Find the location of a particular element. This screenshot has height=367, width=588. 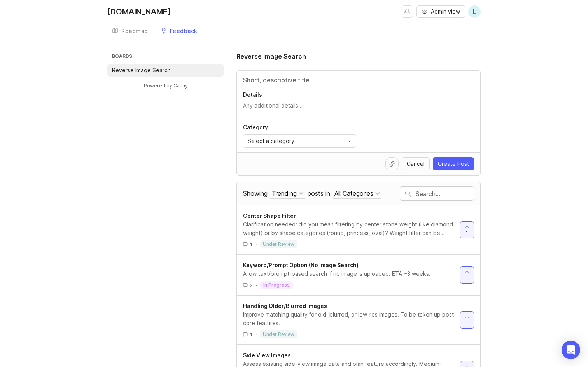

div: toggle menu is located at coordinates (299, 141).